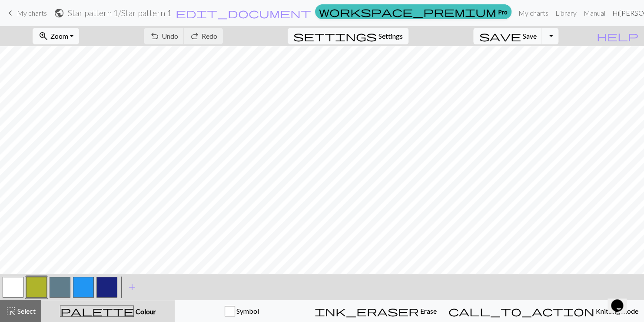  Describe the element at coordinates (522, 311) in the screenshot. I see `span: call_to_action` at that location.